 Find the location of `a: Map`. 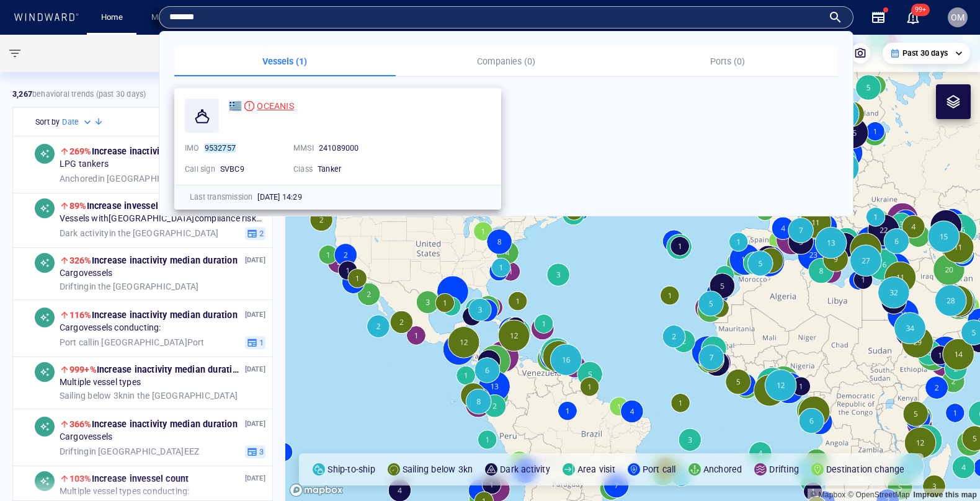

a: Map is located at coordinates (161, 17).